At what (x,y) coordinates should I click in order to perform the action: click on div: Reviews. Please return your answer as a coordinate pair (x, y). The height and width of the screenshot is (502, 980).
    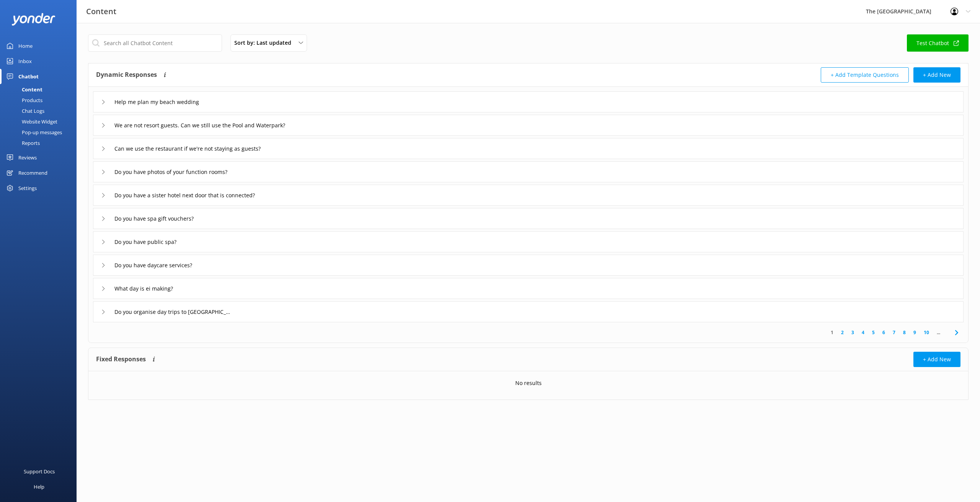
    Looking at the image, I should click on (28, 157).